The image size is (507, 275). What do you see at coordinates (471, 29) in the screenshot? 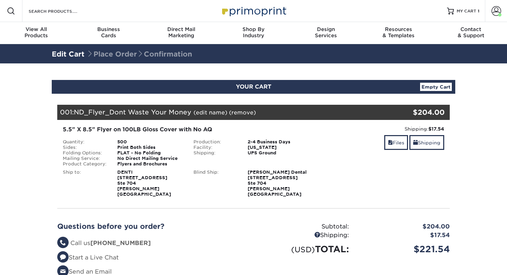
I see `span: Contact` at bounding box center [471, 29].